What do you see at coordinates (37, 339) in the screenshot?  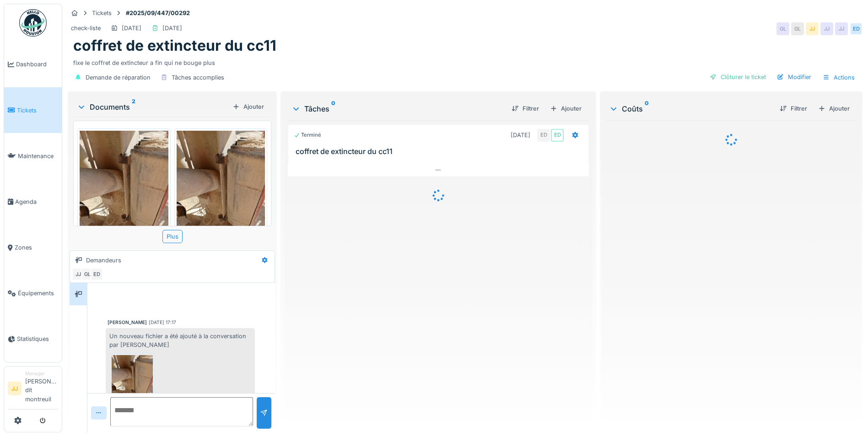 I see `span: Statistiques` at bounding box center [37, 339].